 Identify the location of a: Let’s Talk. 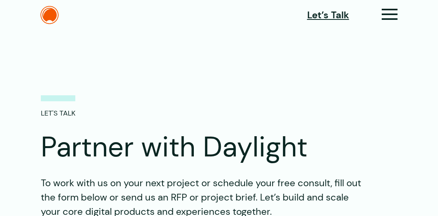
(328, 15).